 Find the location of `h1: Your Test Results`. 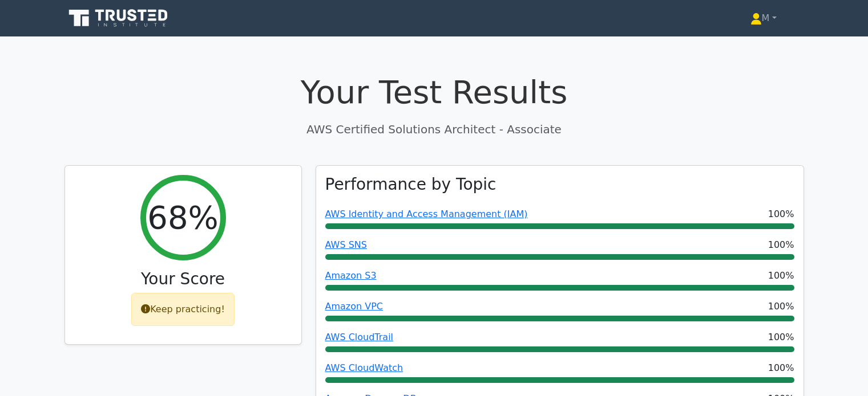

h1: Your Test Results is located at coordinates (434, 92).